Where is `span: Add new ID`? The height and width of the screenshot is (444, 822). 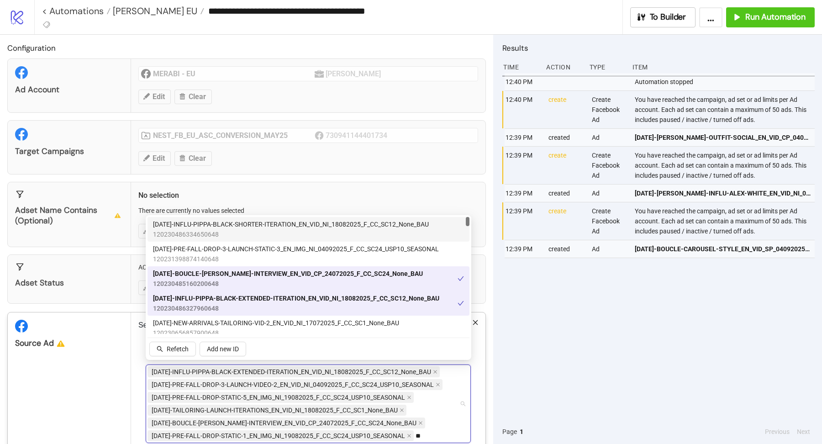
span: Add new ID is located at coordinates (223, 349).